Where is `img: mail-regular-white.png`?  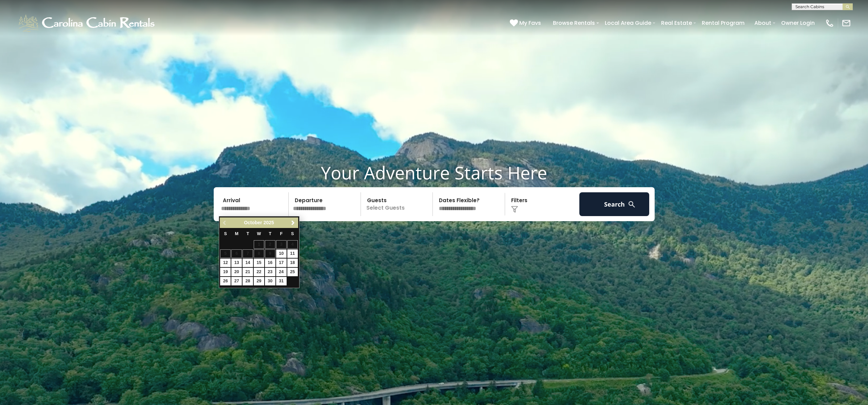 img: mail-regular-white.png is located at coordinates (846, 23).